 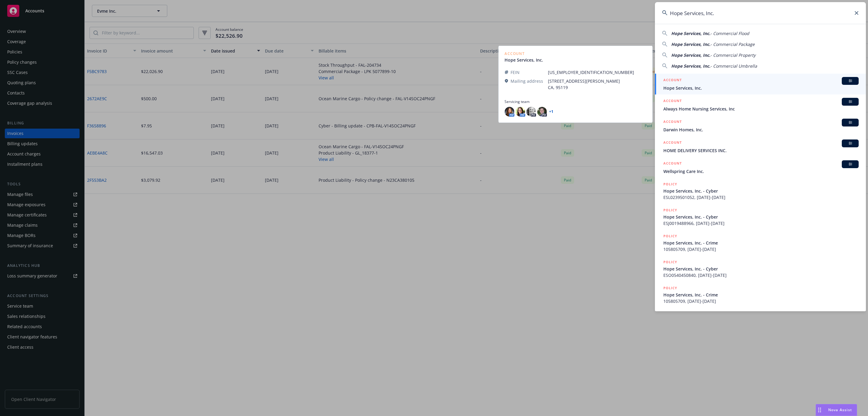 I want to click on a: ACCOUNTBIHope Services, Inc., so click(x=760, y=84).